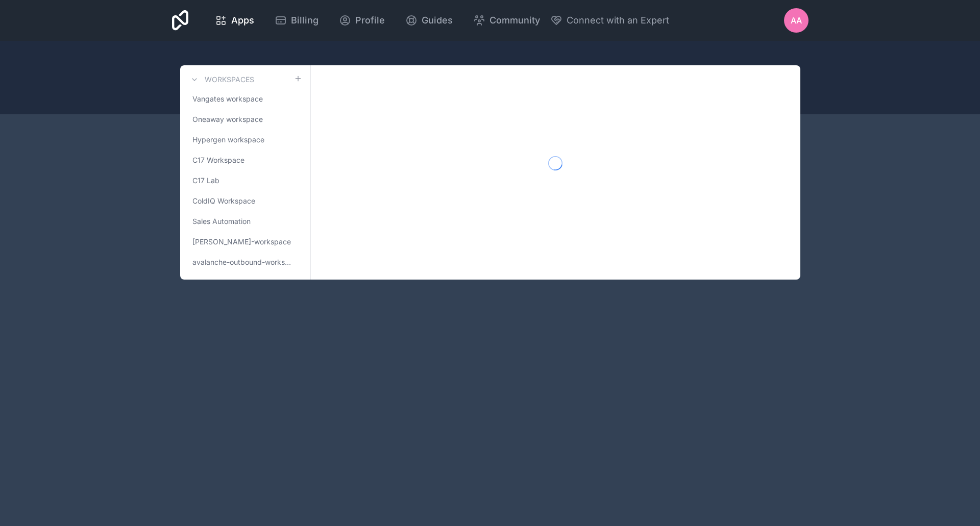 This screenshot has height=526, width=980. Describe the element at coordinates (514, 20) in the screenshot. I see `span: Community` at that location.